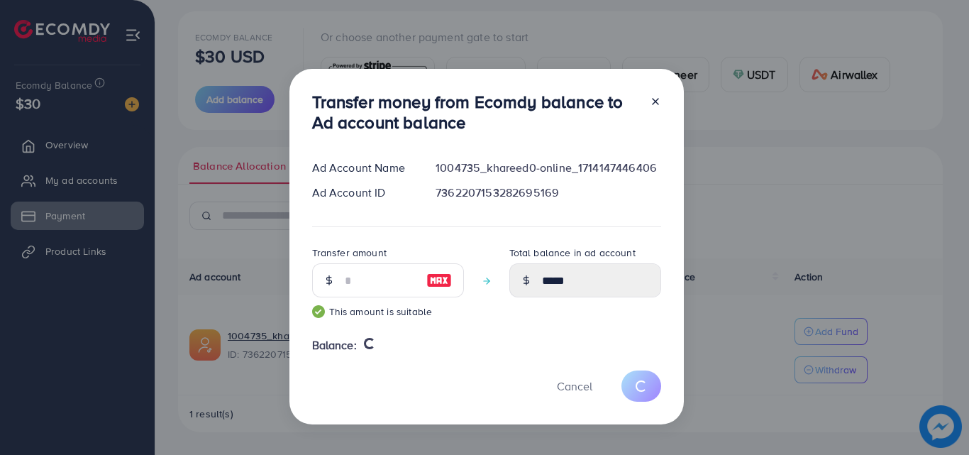 This screenshot has width=969, height=455. I want to click on div: 1004735_khareed0-online_1714147446406, so click(548, 167).